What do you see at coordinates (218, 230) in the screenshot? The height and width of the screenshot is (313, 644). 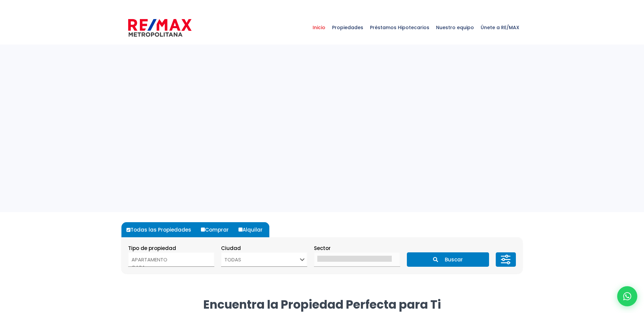 I see `label: Comprar` at bounding box center [218, 230].